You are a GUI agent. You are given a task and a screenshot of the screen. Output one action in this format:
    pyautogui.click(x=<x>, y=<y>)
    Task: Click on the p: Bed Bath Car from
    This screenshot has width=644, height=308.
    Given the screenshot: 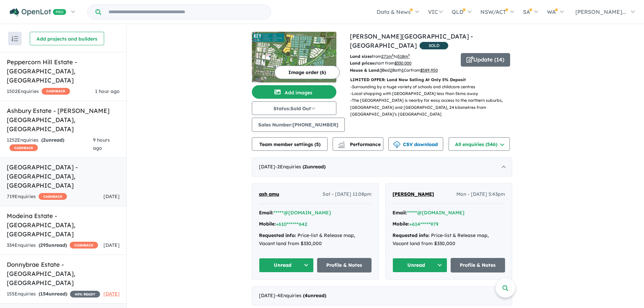 What is the action you would take?
    pyautogui.click(x=403, y=71)
    